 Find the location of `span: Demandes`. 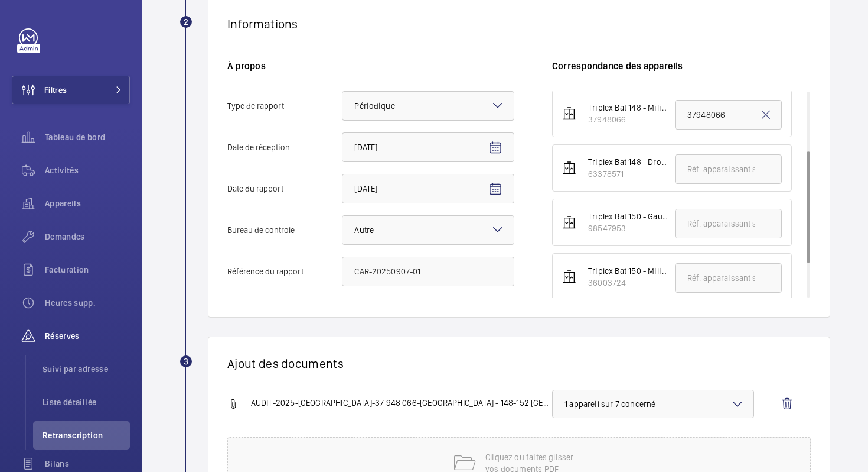

span: Demandes is located at coordinates (87, 236).